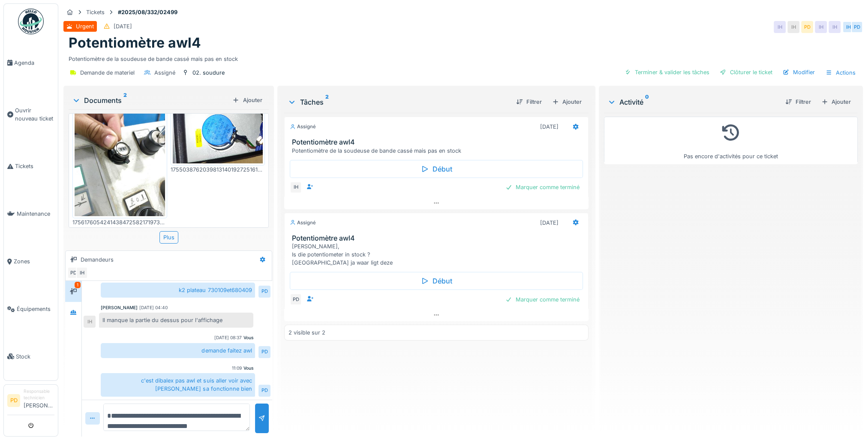 This screenshot has height=440, width=868. What do you see at coordinates (730, 140) in the screenshot?
I see `div: Pas encore d'activités pour ce ticket` at bounding box center [730, 140].